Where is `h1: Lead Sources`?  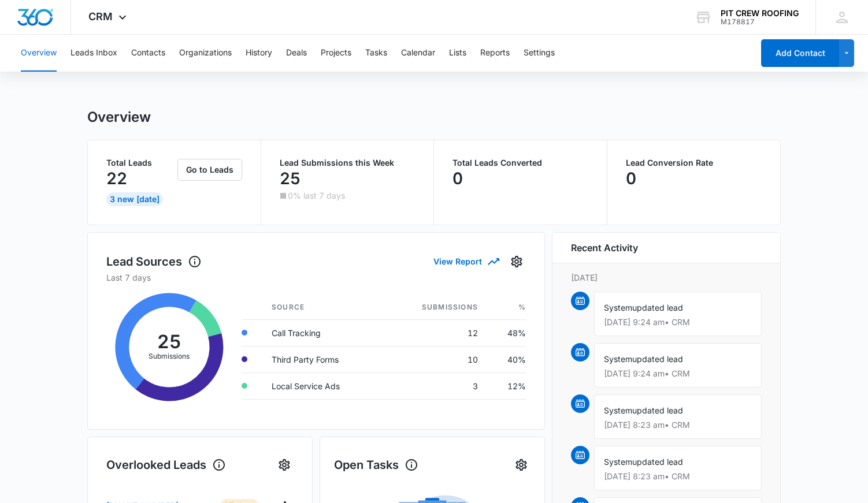
h1: Lead Sources is located at coordinates (154, 262).